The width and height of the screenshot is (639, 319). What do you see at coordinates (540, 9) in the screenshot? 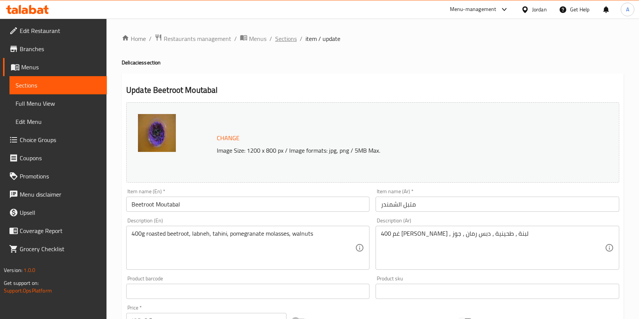
I see `div: Jordan` at bounding box center [540, 9].